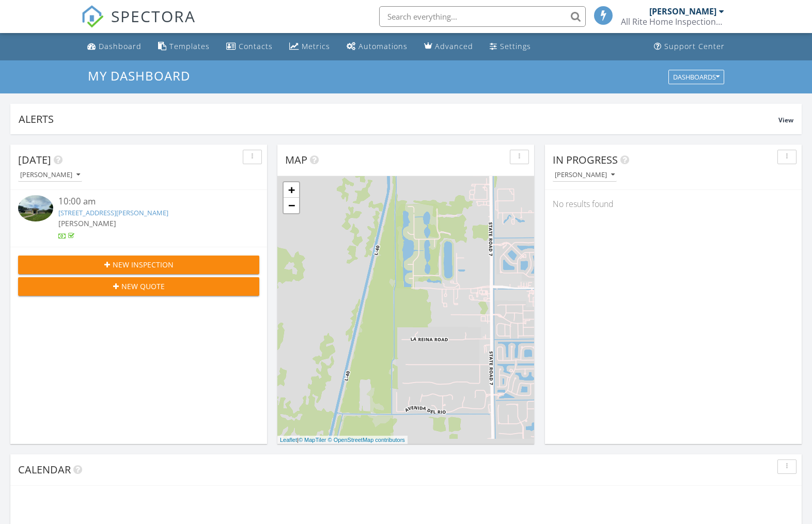 This screenshot has width=812, height=524. What do you see at coordinates (309, 46) in the screenshot?
I see `a: Metrics` at bounding box center [309, 46].